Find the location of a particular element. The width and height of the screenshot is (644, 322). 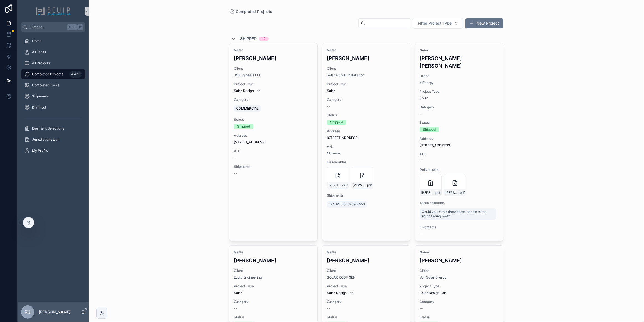

a: Completed Projects is located at coordinates (251, 12).